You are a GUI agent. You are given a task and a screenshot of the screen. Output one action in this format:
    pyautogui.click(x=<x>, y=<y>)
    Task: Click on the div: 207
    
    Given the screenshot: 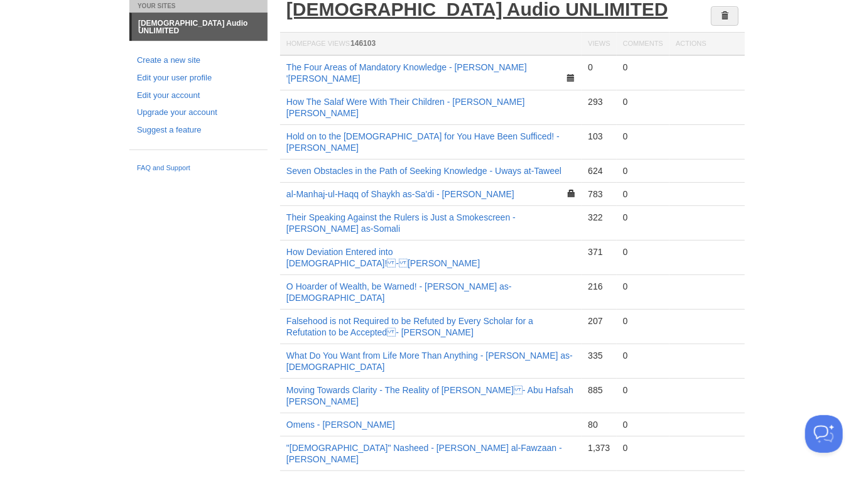 What is the action you would take?
    pyautogui.click(x=598, y=321)
    